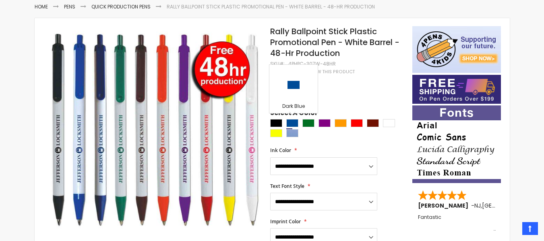 The height and width of the screenshot is (241, 544). I want to click on strong: SKU, so click(277, 64).